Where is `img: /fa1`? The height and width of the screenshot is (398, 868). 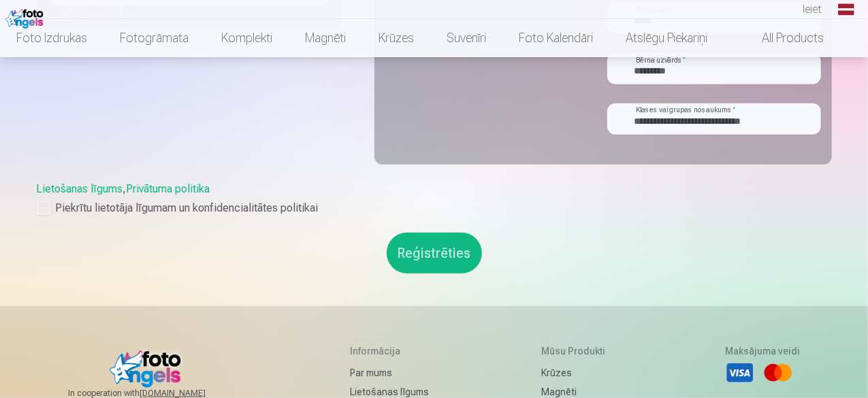
img: /fa1 is located at coordinates (26, 17).